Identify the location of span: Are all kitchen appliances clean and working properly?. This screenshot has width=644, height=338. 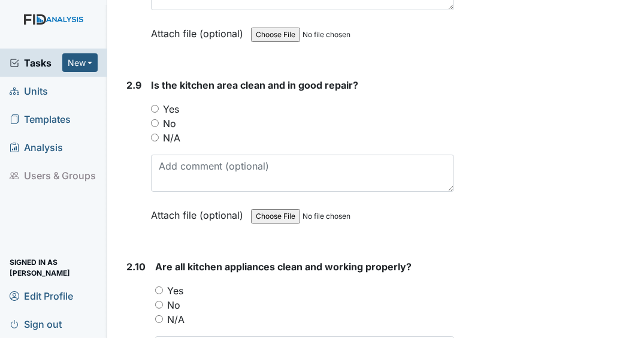
(283, 267).